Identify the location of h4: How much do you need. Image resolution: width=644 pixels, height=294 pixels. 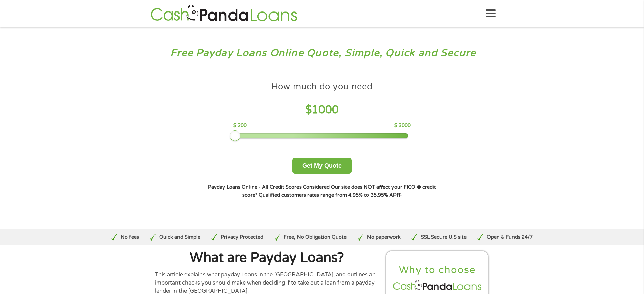
(322, 86).